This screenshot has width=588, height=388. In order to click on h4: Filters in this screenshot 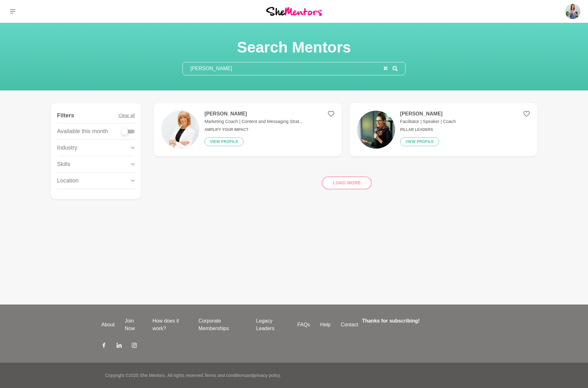, I will do `click(65, 116)`.